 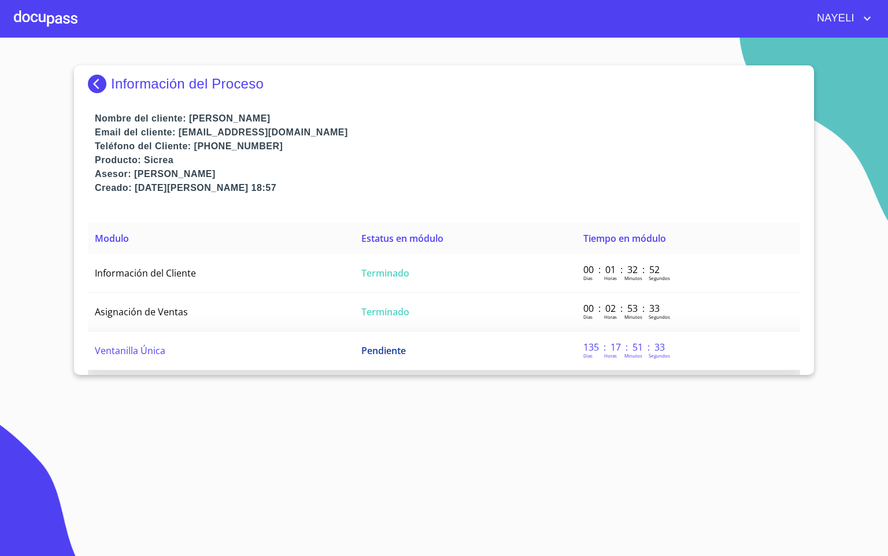 I want to click on span: Asignación de Ventas, so click(x=141, y=312).